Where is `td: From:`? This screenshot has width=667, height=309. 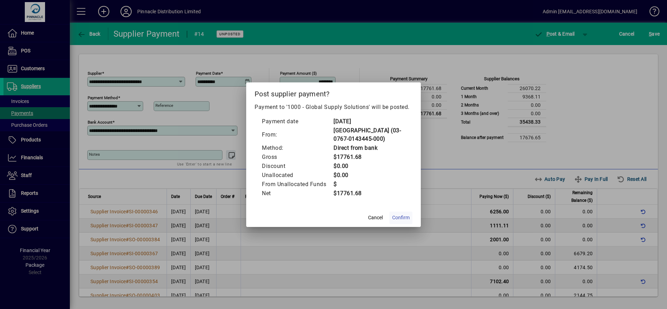 td: From: is located at coordinates (297, 135).